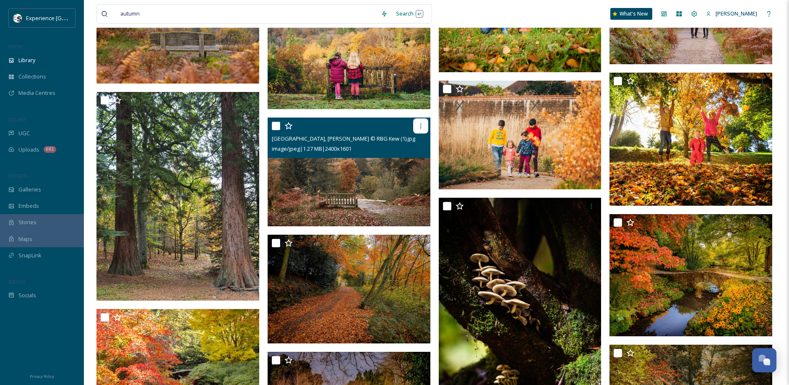 This screenshot has width=789, height=385. Describe the element at coordinates (27, 295) in the screenshot. I see `span: Socials` at that location.